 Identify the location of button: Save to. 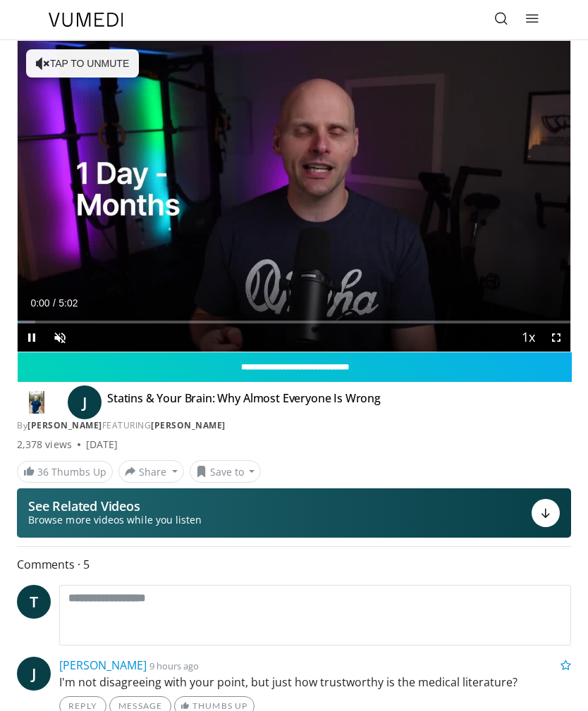
(226, 471).